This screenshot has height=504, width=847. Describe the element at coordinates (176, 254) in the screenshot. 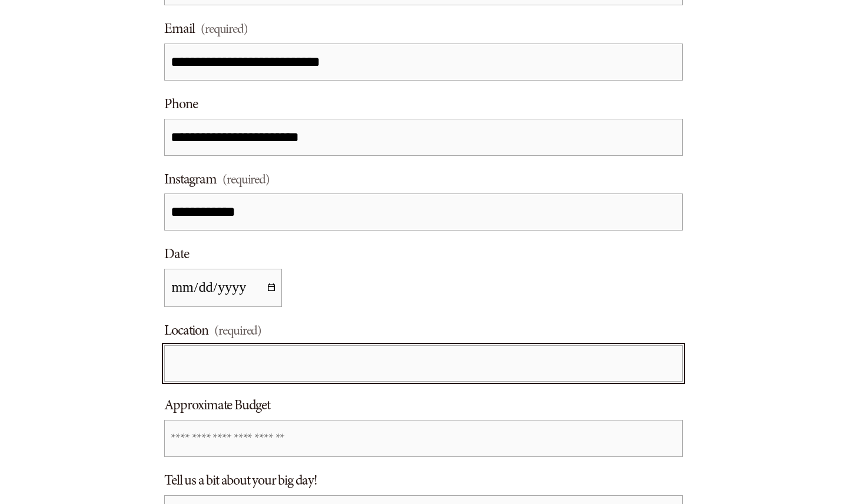

I see `span: Date` at that location.